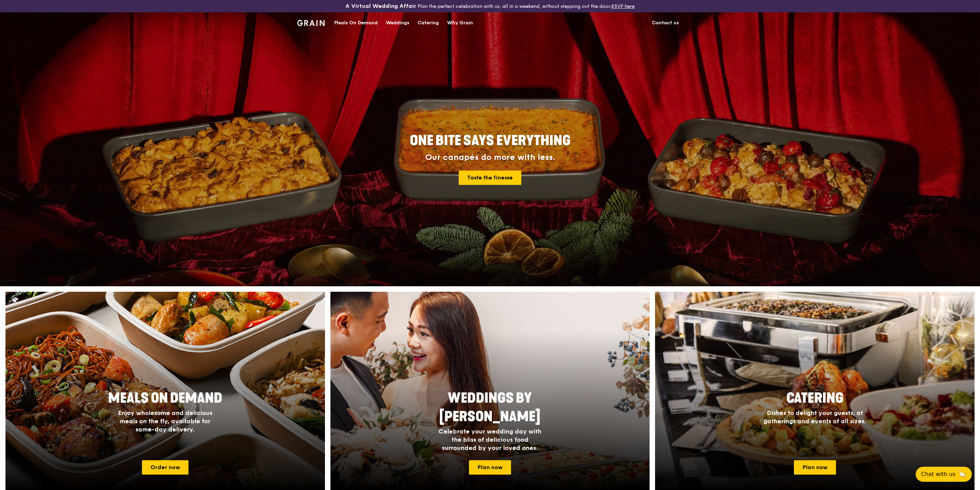 The height and width of the screenshot is (490, 980). What do you see at coordinates (490, 178) in the screenshot?
I see `a: Taste the finesse` at bounding box center [490, 178].